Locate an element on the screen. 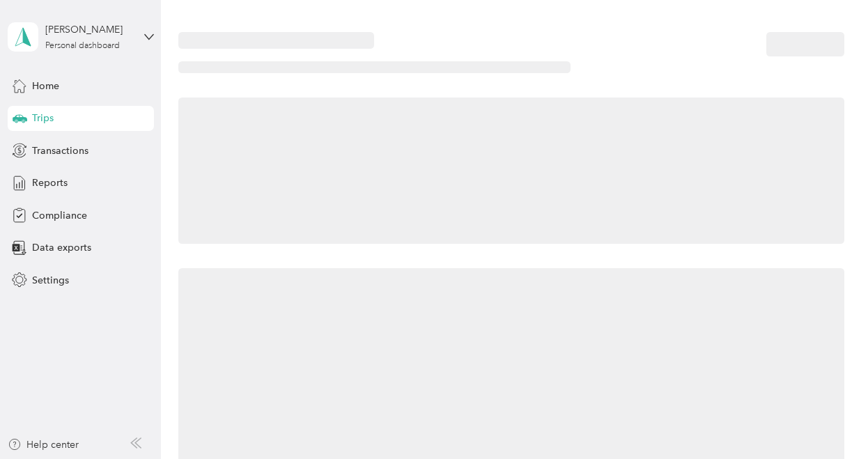 This screenshot has height=459, width=868. span: Home is located at coordinates (46, 85).